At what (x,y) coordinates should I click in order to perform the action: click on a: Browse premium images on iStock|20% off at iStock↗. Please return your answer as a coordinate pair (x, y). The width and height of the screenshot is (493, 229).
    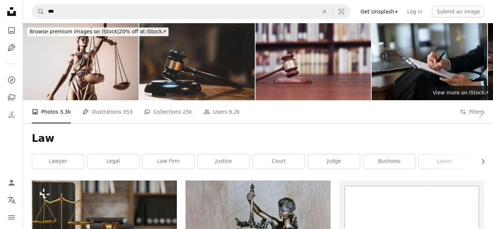
    Looking at the image, I should click on (98, 32).